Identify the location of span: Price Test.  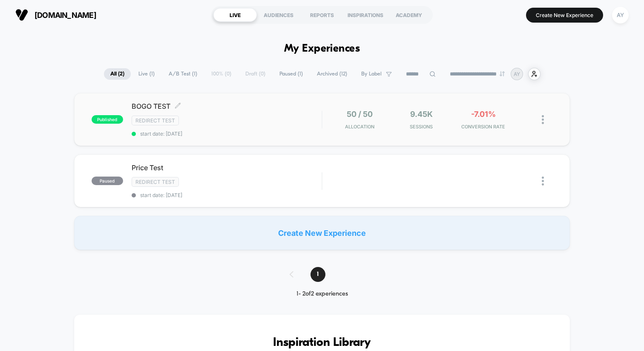
(226, 168).